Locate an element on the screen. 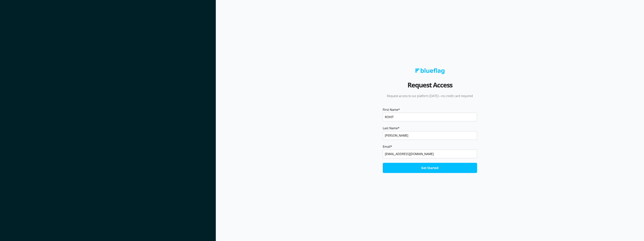 Image resolution: width=644 pixels, height=241 pixels. input: Get Started is located at coordinates (430, 168).